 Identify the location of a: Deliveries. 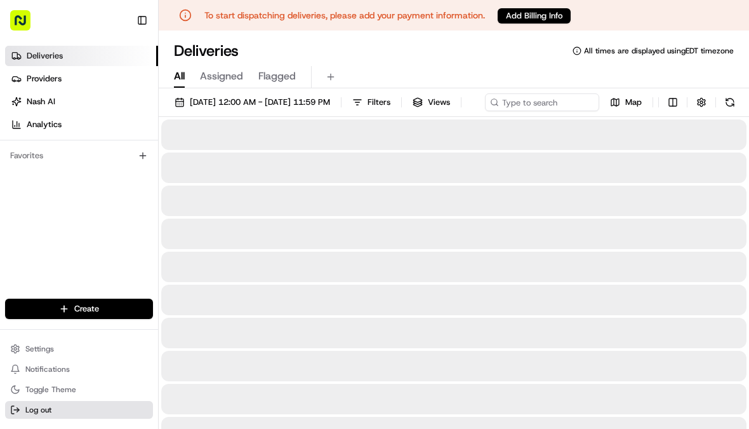
(81, 56).